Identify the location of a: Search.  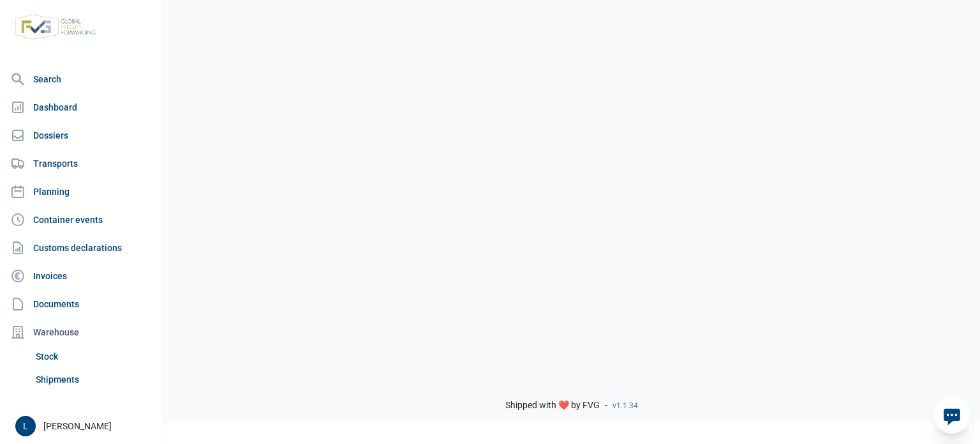
(81, 79).